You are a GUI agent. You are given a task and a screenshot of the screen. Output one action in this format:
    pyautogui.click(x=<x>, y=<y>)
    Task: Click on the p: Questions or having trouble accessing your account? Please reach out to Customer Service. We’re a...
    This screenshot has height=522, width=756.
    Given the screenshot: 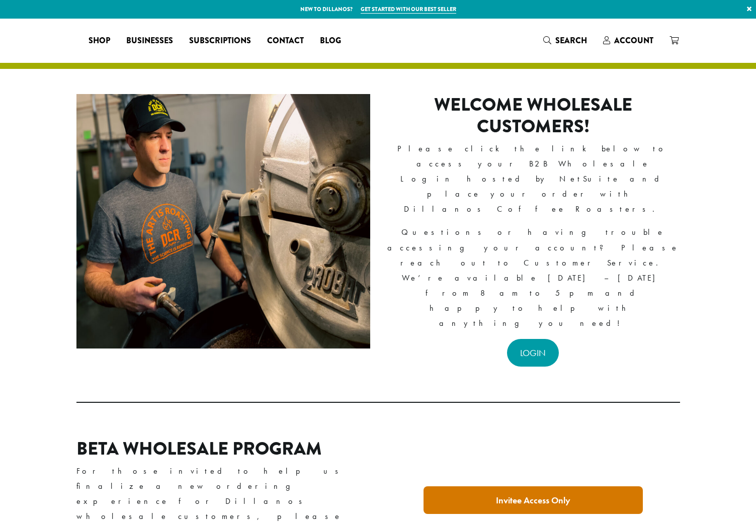 What is the action you would take?
    pyautogui.click(x=533, y=278)
    